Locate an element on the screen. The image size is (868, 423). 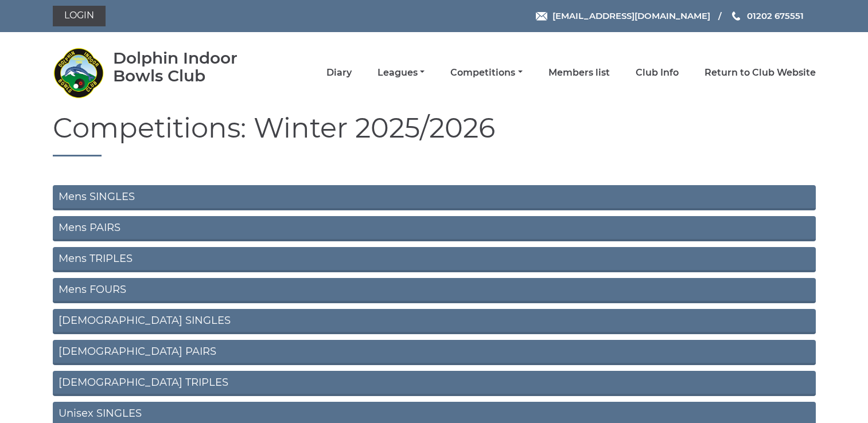
a: Return to Club Website is located at coordinates (760, 73).